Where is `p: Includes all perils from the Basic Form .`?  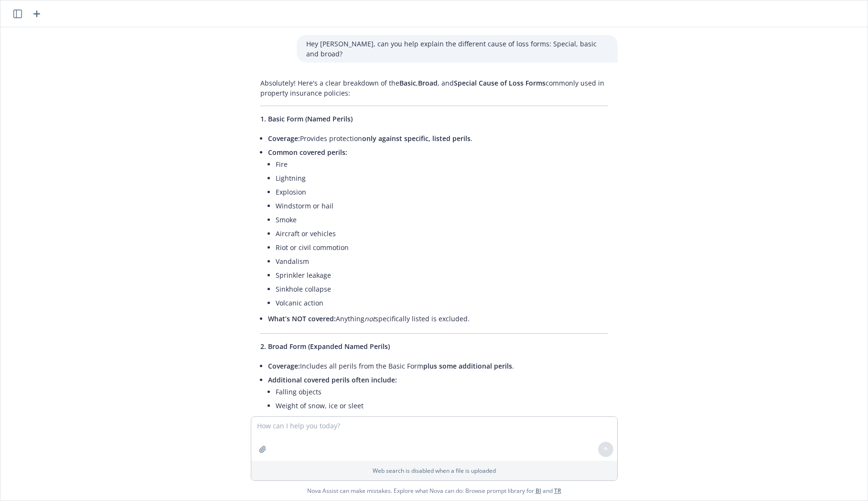
p: Includes all perils from the Basic Form . is located at coordinates (438, 366).